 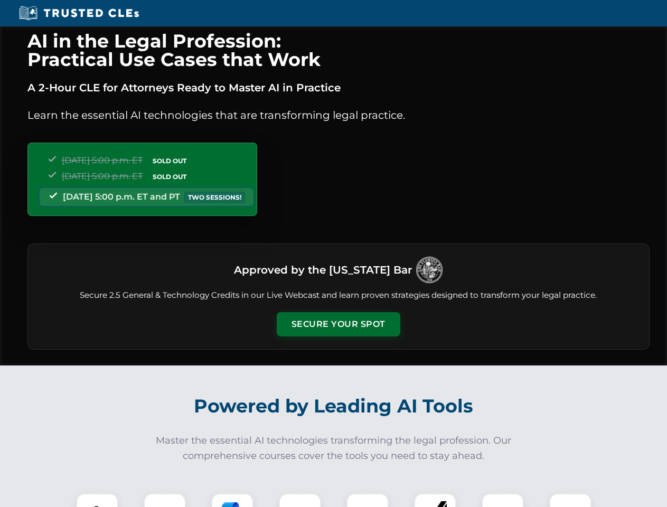 I want to click on p: A 2-Hour CLE for Attorneys Ready to Master AI in Practice, so click(x=339, y=88).